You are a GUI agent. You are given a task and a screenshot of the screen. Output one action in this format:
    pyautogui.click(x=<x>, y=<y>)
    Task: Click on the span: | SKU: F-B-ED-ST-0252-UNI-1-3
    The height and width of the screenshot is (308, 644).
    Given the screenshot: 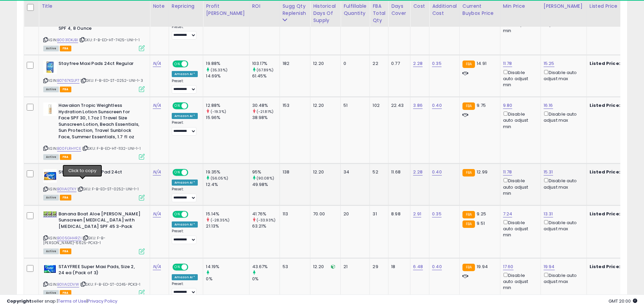 What is the action you would take?
    pyautogui.click(x=111, y=80)
    